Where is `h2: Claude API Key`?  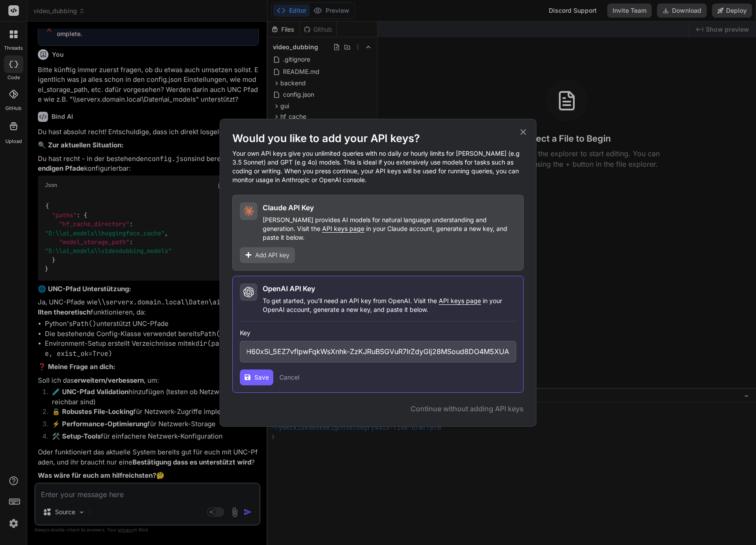
h2: Claude API Key is located at coordinates (288, 208).